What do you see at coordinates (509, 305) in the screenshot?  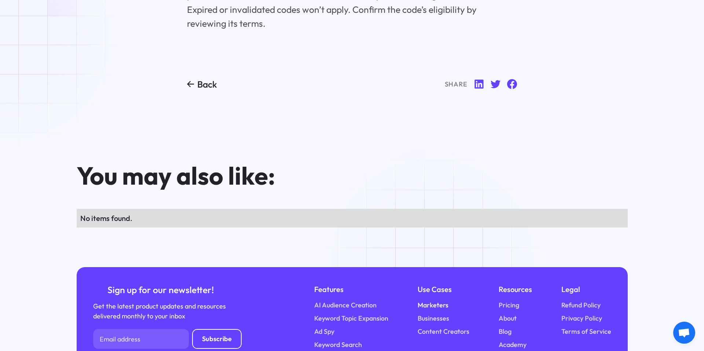 I see `a: Pricing` at bounding box center [509, 305].